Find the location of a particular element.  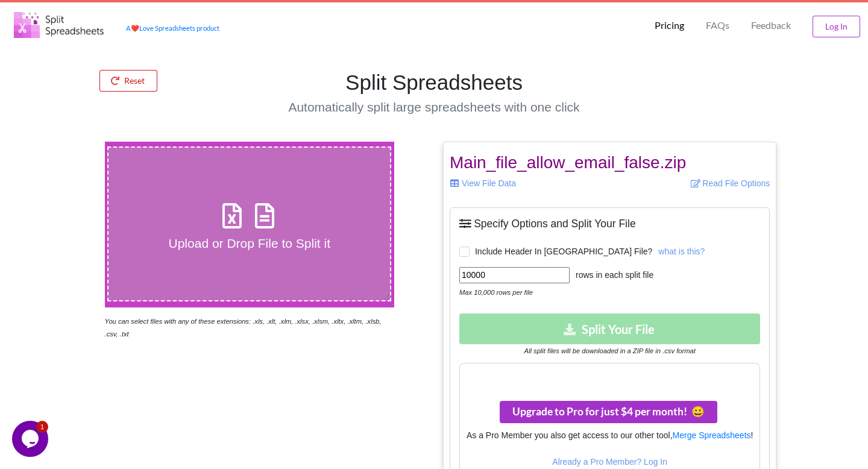

h2: Main_file_allow_email_false.zip is located at coordinates (610, 163).